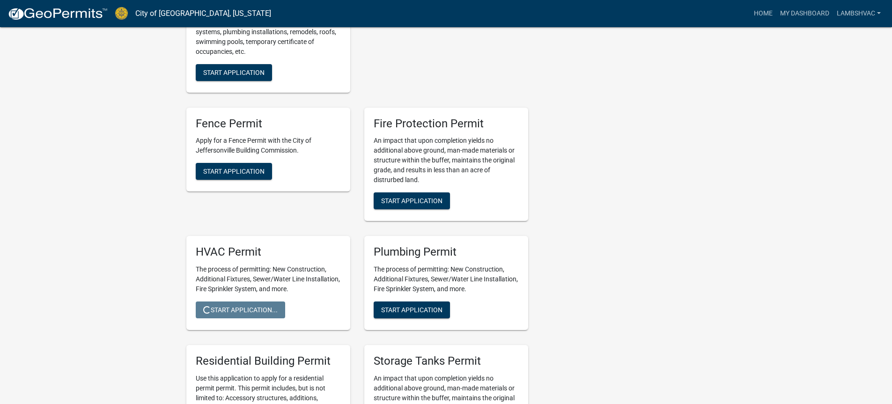  I want to click on span: Start Application..., so click(240, 310).